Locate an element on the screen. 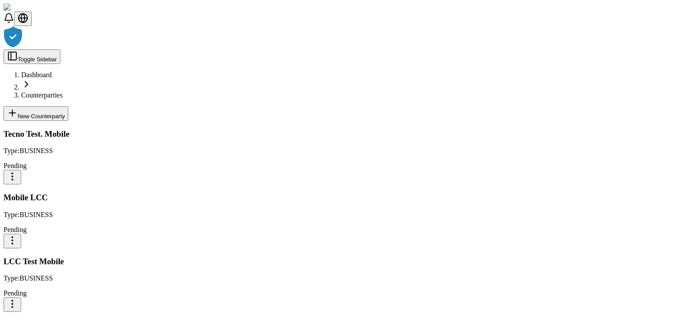  h3: Tecno Test. Mobile is located at coordinates (338, 134).